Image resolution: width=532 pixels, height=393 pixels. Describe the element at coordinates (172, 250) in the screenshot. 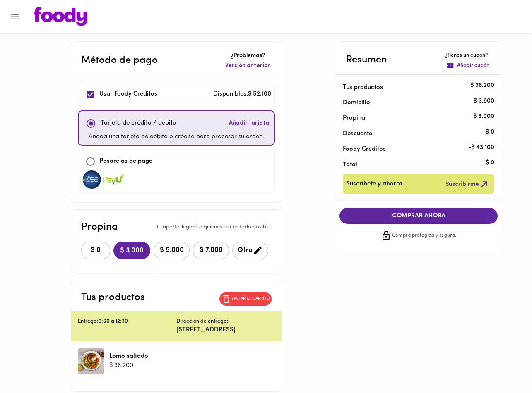

I see `span: $ 5.000` at that location.